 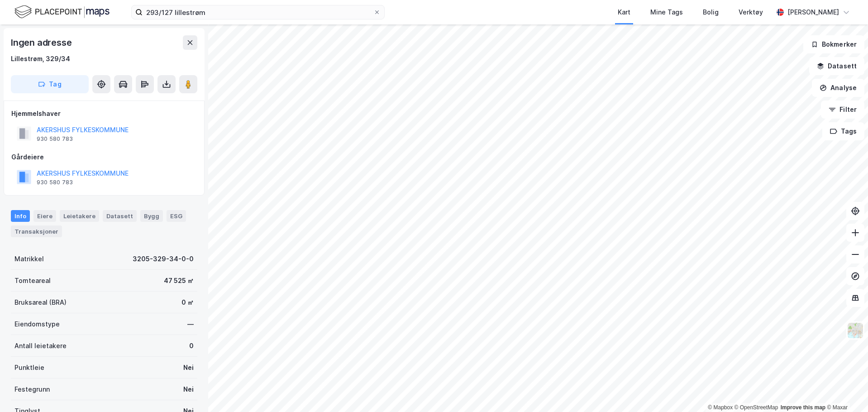 What do you see at coordinates (42, 42) in the screenshot?
I see `div: Ingen adresse` at bounding box center [42, 42].